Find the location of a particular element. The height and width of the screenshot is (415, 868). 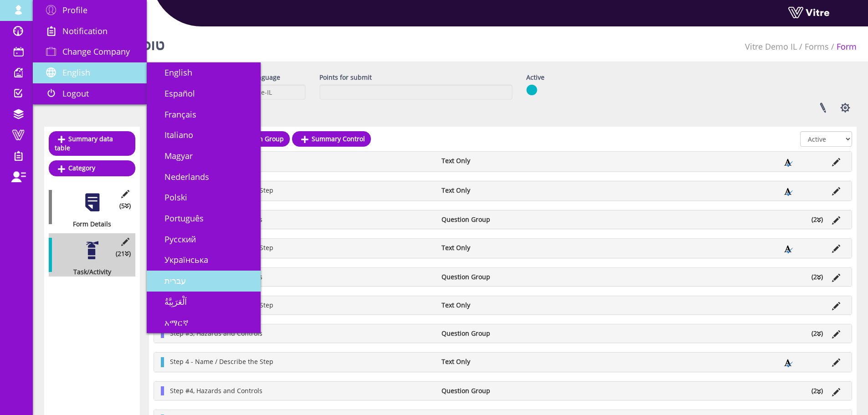

span: Step 4 - Name / Describe the Step is located at coordinates (222, 361).